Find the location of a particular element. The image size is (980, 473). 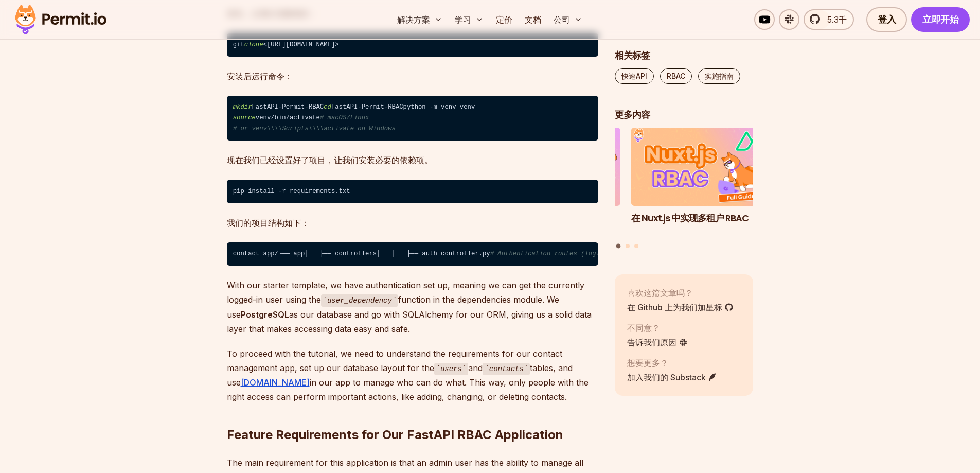

span: # macOS/Linux is located at coordinates (344, 117).